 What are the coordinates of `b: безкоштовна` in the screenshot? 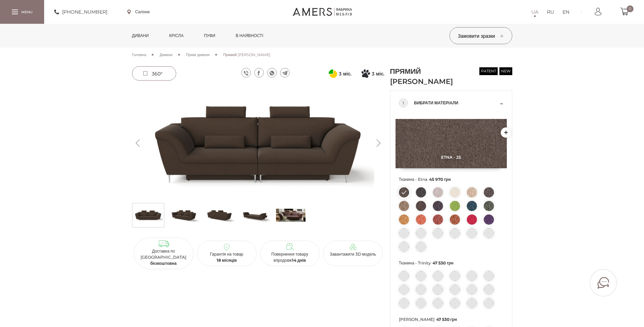 It's located at (163, 263).